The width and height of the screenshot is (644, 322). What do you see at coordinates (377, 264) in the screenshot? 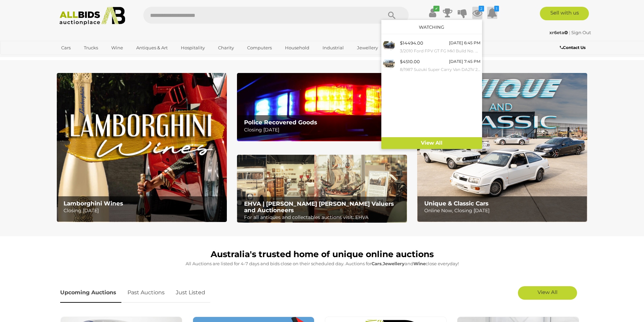
I see `strong: Cars` at bounding box center [377, 264].